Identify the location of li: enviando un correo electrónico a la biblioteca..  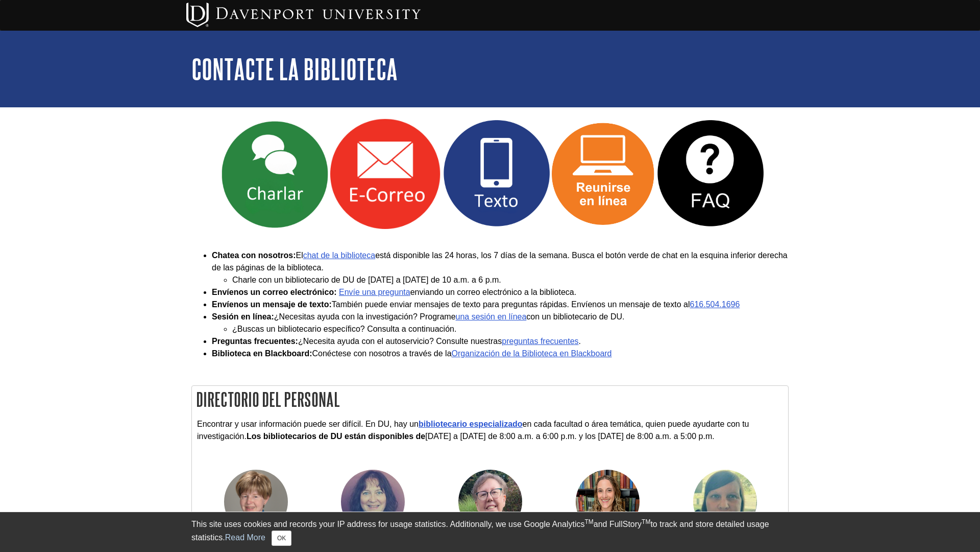
(500, 292).